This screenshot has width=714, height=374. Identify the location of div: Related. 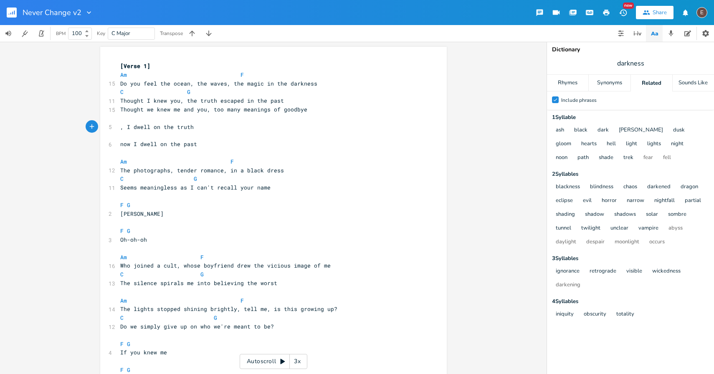
(651, 83).